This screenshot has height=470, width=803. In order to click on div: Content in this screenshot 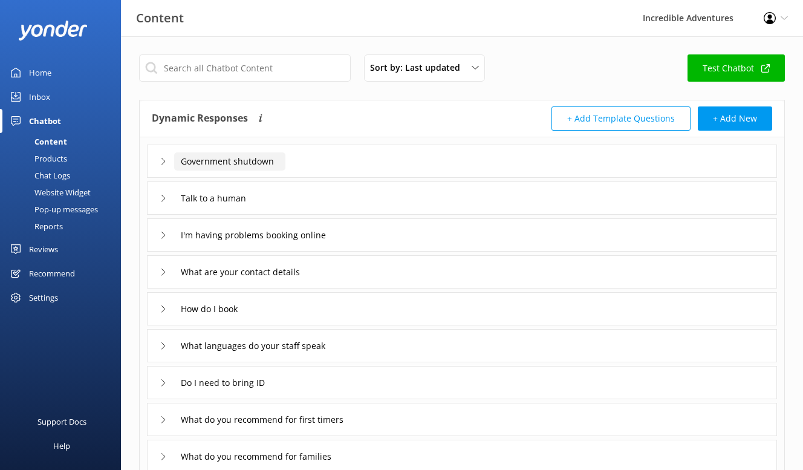, I will do `click(37, 142)`.